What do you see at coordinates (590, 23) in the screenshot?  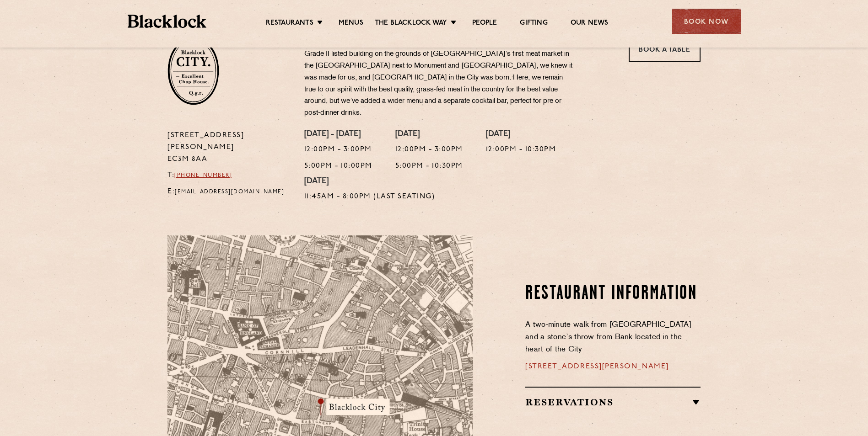 I see `a: Our News` at bounding box center [590, 23].